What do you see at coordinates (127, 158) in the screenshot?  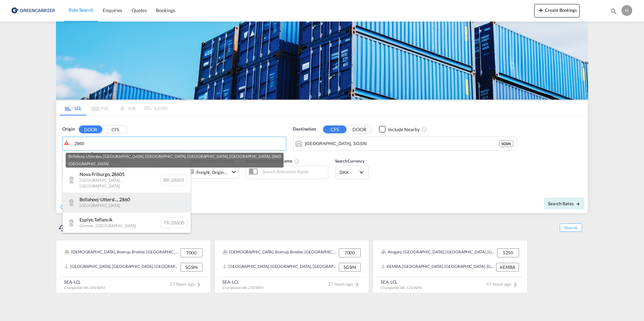 I see `div: Eket, ÖRKELLJUNGA, Åsljunga, 28601 Sweden` at bounding box center [127, 158].